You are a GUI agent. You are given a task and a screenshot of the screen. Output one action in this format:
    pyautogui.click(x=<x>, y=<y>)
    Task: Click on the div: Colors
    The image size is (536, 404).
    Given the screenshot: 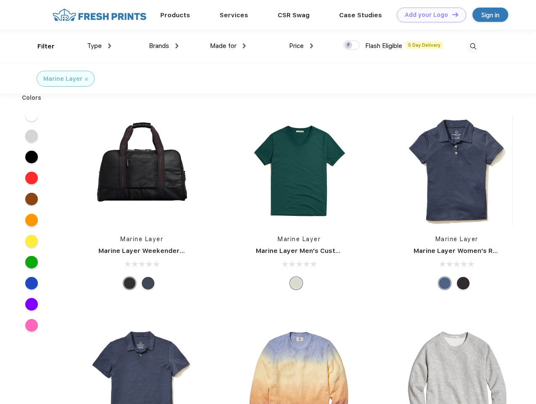 What is the action you would take?
    pyautogui.click(x=32, y=98)
    